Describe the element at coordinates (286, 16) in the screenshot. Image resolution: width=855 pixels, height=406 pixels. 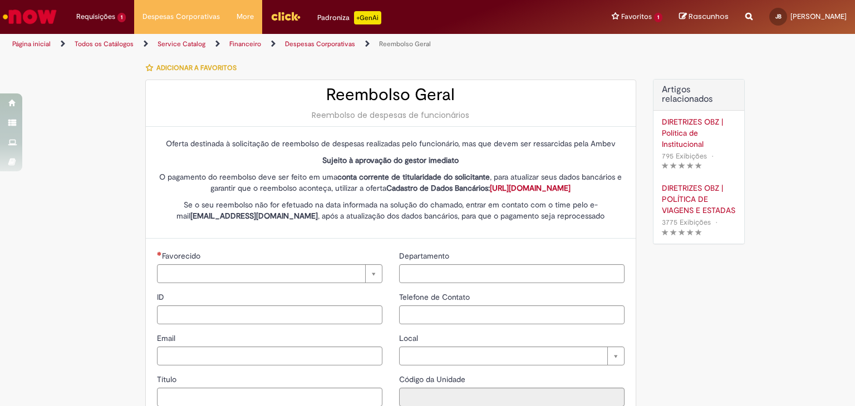
I see `img: click_logo_yellow_360x200.png` at that location.